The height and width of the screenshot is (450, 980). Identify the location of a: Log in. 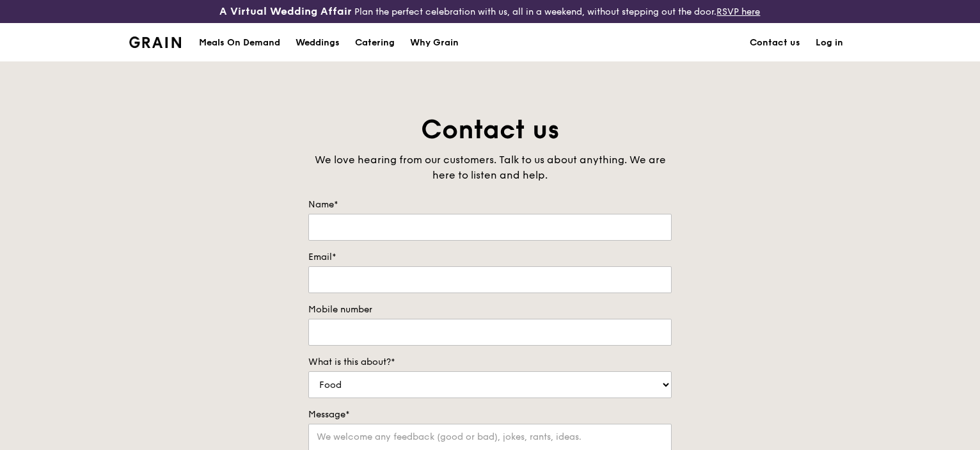
(829, 43).